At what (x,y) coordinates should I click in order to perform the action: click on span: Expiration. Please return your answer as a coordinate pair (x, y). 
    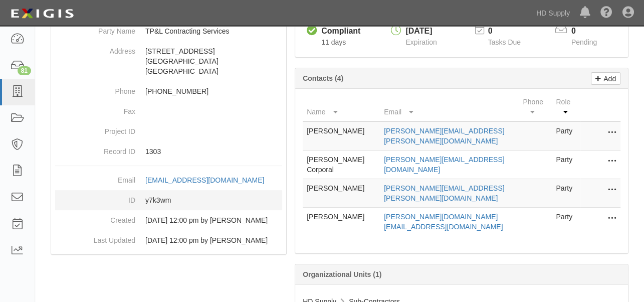
    Looking at the image, I should click on (421, 42).